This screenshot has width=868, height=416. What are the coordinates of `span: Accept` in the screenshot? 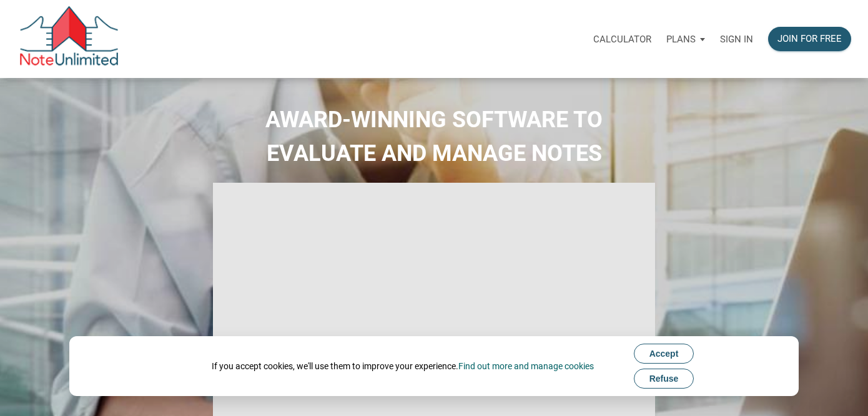 It's located at (664, 354).